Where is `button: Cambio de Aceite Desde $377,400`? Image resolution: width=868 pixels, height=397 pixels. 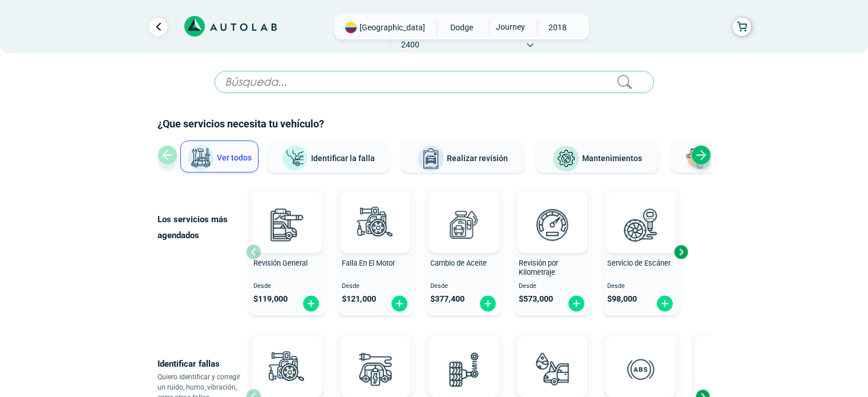
button: Cambio de Aceite Desde $377,400 is located at coordinates (464, 252).